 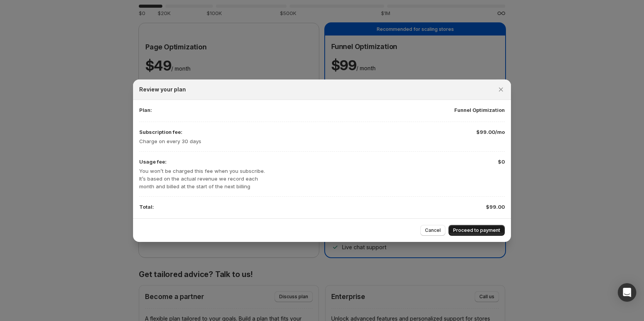 What do you see at coordinates (501, 162) in the screenshot?
I see `p: $0` at bounding box center [501, 162].